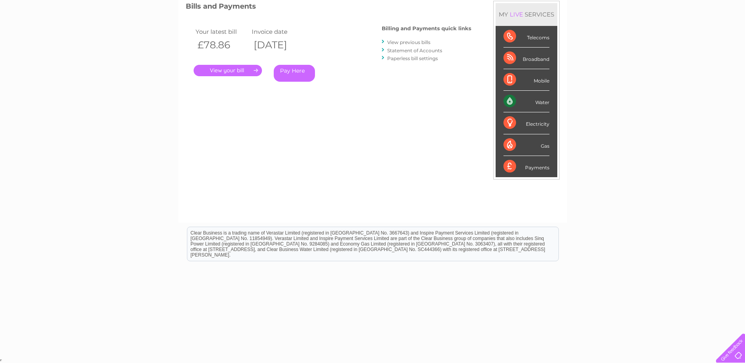 This screenshot has height=363, width=745. What do you see at coordinates (278, 31) in the screenshot?
I see `td: Invoice date` at bounding box center [278, 31].